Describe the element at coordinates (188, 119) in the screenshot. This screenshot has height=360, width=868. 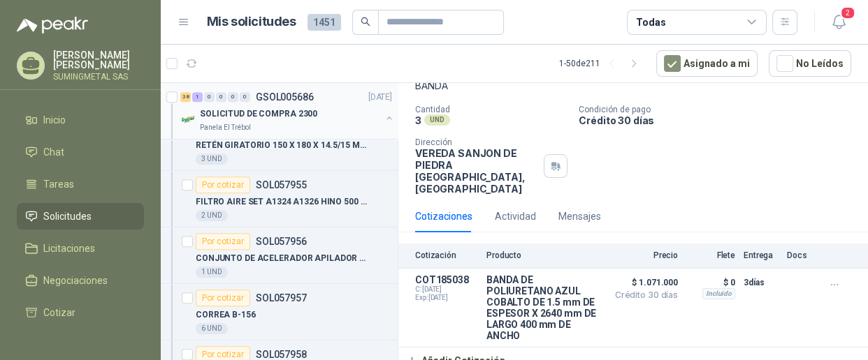
I see `img: Company Logo` at that location.